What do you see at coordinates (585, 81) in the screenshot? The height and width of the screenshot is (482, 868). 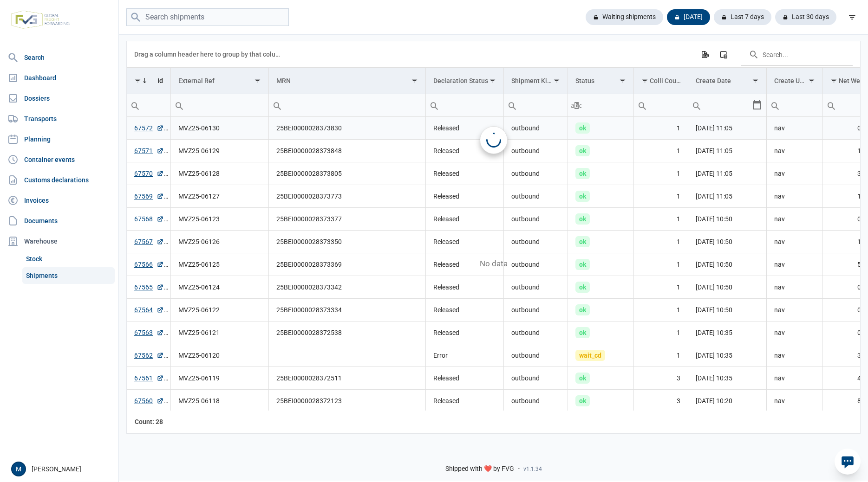 I see `div: Status` at bounding box center [585, 81].